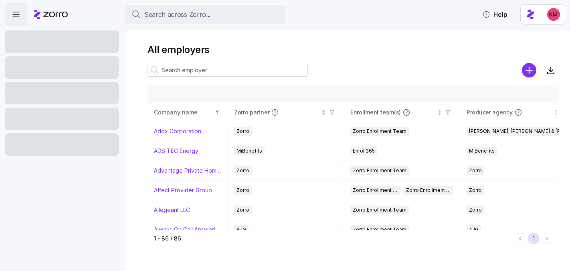 This screenshot has width=570, height=271. What do you see at coordinates (495, 14) in the screenshot?
I see `button: Help` at bounding box center [495, 14].